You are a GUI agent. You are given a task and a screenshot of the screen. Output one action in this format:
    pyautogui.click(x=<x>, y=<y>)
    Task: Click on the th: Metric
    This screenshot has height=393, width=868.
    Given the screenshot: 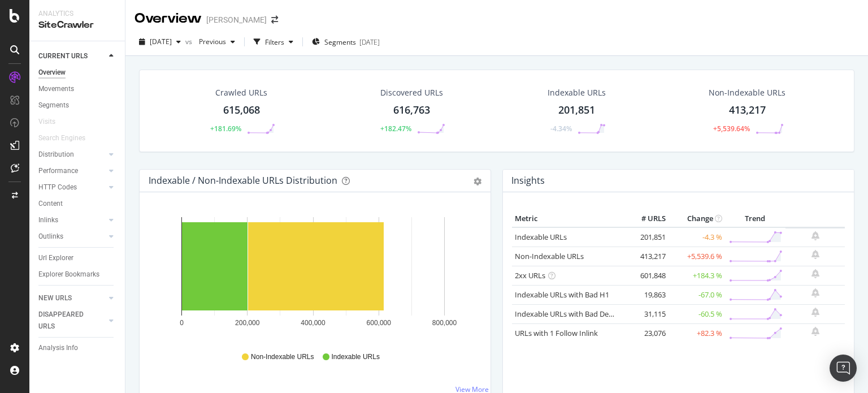 What is the action you would take?
    pyautogui.click(x=567, y=219)
    